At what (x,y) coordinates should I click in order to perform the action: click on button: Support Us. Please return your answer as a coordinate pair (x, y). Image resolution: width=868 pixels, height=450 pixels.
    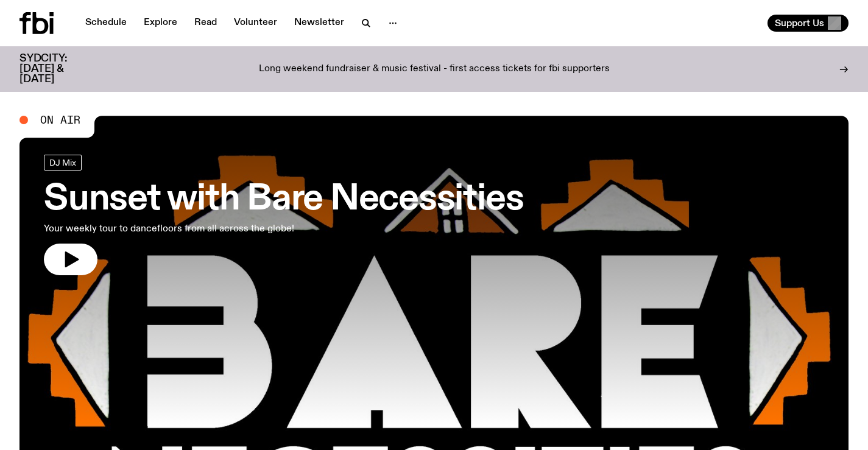
    Looking at the image, I should click on (808, 23).